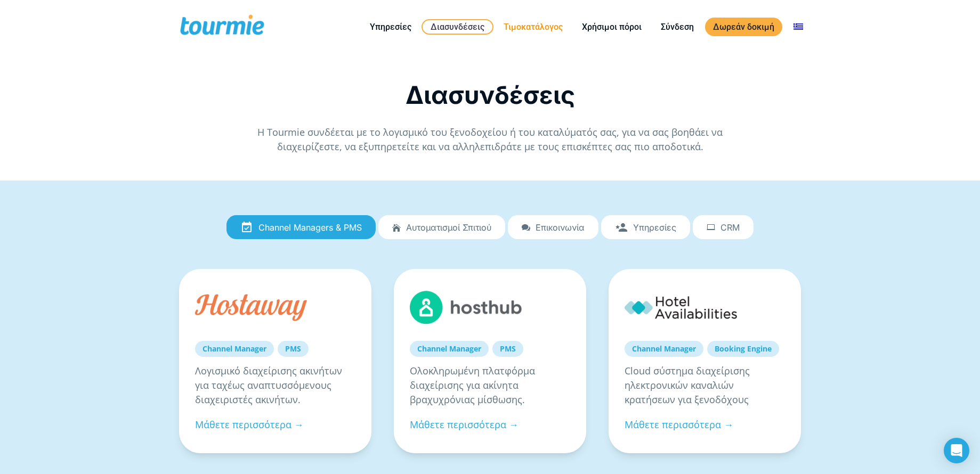  Describe the element at coordinates (611, 27) in the screenshot. I see `a: Χρήσιμοι πόροι` at that location.